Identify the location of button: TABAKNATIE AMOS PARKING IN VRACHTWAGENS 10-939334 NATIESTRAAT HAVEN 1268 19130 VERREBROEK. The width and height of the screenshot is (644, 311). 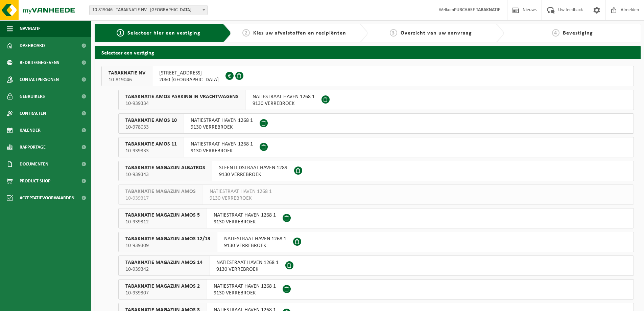
(376, 100).